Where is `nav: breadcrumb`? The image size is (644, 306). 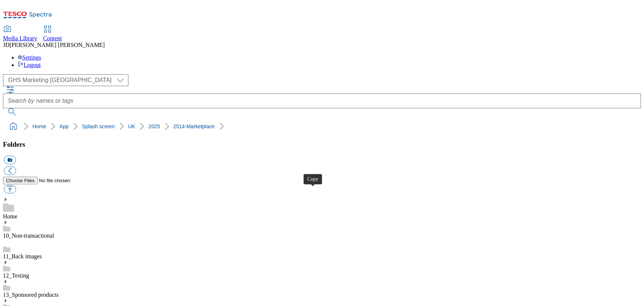 nav: breadcrumb is located at coordinates (322, 126).